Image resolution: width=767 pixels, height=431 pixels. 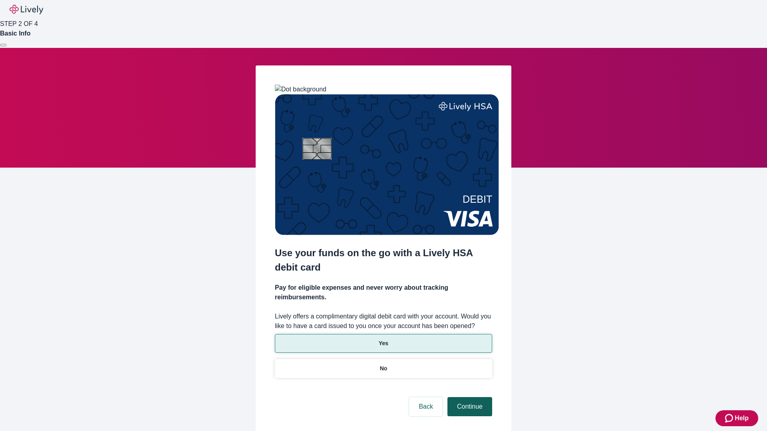 I want to click on p: Yes, so click(x=383, y=343).